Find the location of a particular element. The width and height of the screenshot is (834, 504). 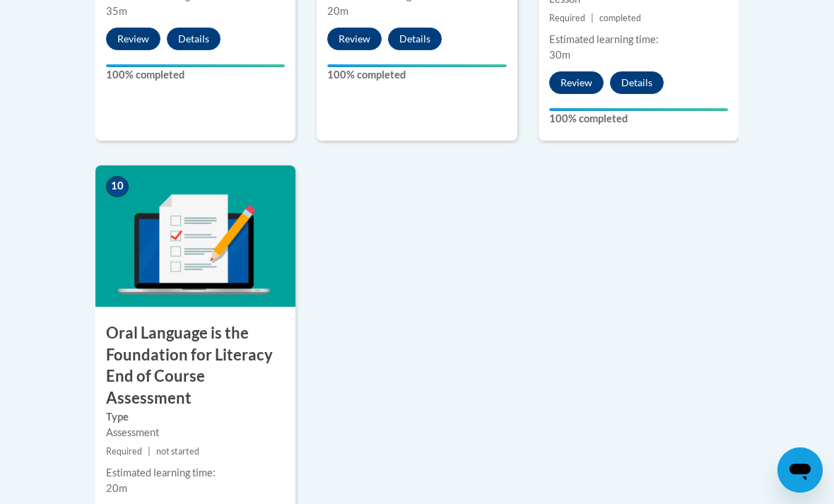

div: Assessment is located at coordinates (195, 432).